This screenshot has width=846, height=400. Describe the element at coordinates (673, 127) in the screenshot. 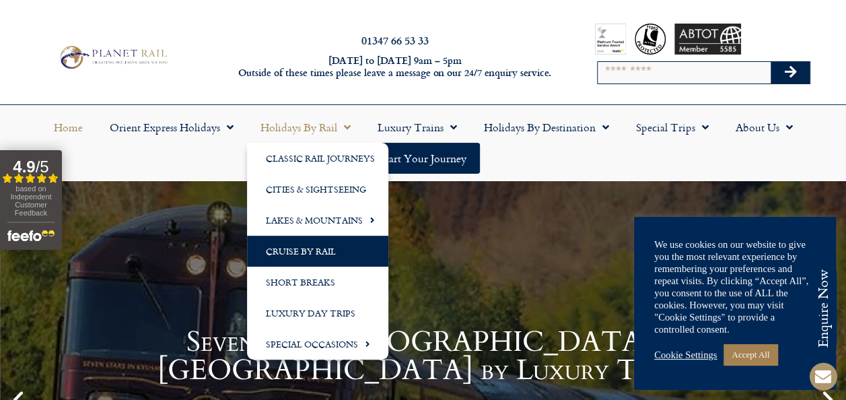

I see `a: Special Trips` at that location.